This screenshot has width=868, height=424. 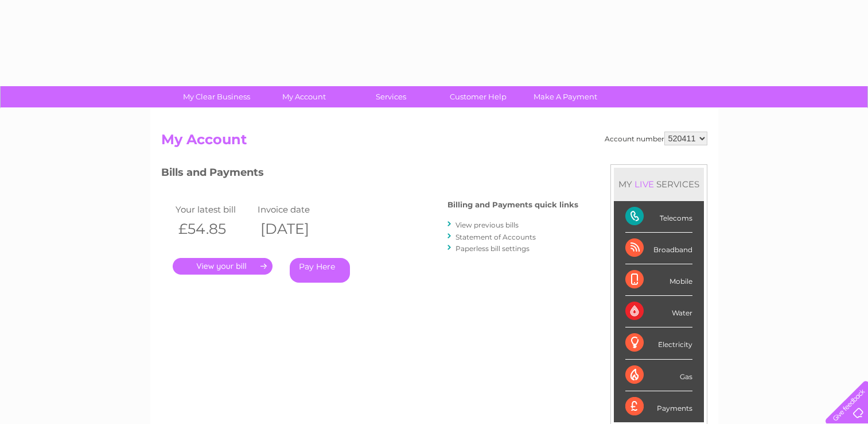 I want to click on div: Account number, so click(x=656, y=138).